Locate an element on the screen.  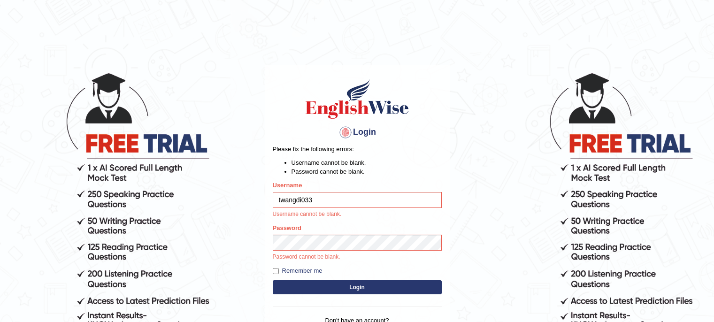
li: Username cannot be blank. is located at coordinates (367, 163).